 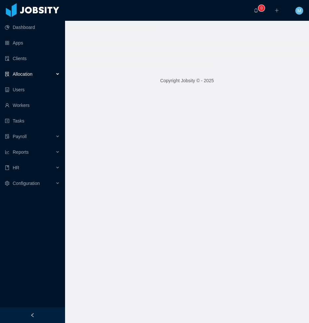 I want to click on i: icon: bell, so click(x=256, y=10).